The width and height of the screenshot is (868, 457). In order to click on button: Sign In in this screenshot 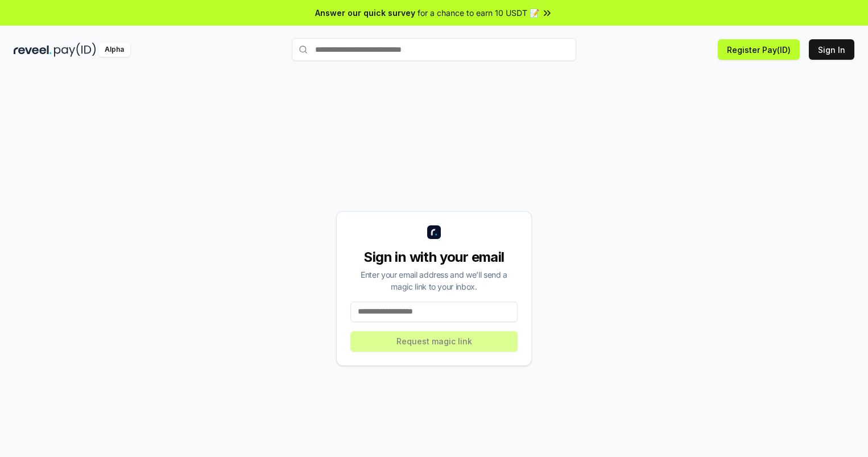, I will do `click(832, 50)`.